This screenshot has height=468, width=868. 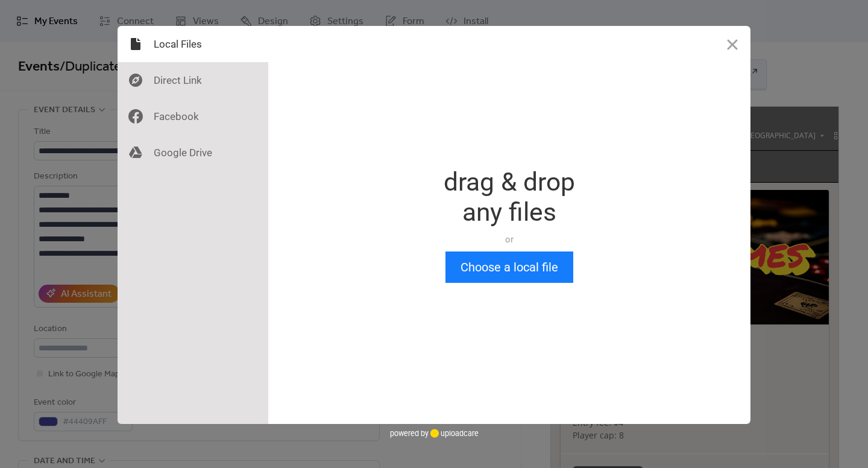 I want to click on button: Choose a local file, so click(x=509, y=267).